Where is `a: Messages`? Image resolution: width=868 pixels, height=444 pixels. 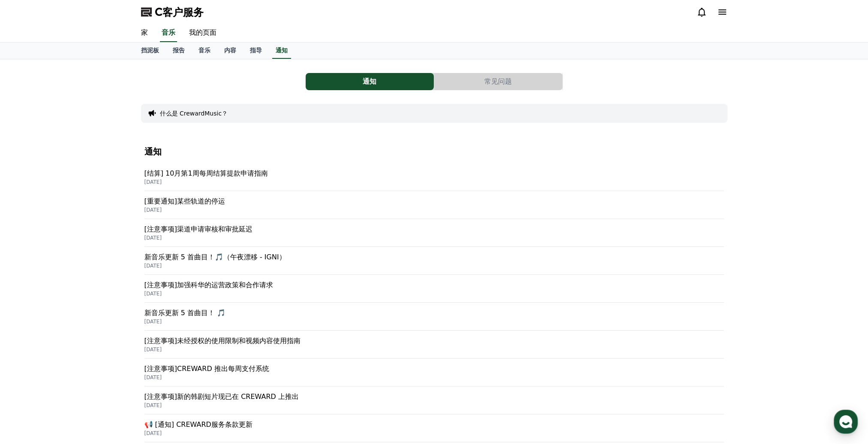
a: Messages is located at coordinates (83, 283).